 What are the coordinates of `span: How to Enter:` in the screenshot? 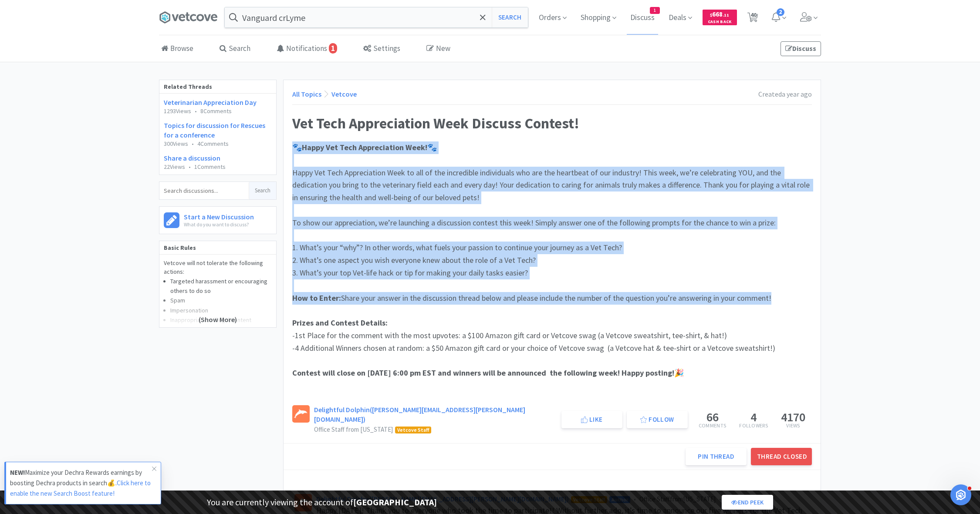 It's located at (316, 298).